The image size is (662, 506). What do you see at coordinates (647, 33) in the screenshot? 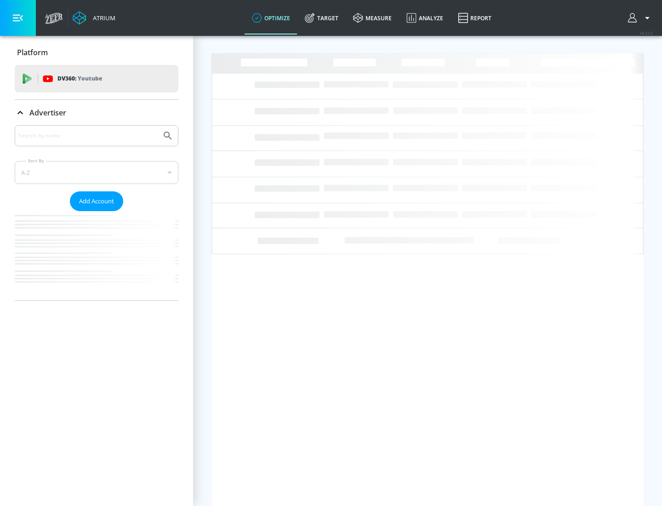
I see `span: v 4.22.2` at bounding box center [647, 33].